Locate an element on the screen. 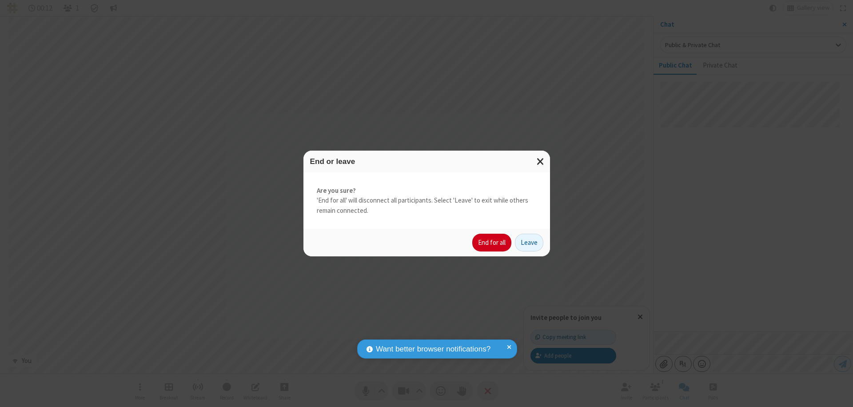 The width and height of the screenshot is (853, 407). strong: Are you sure? is located at coordinates (426, 190).